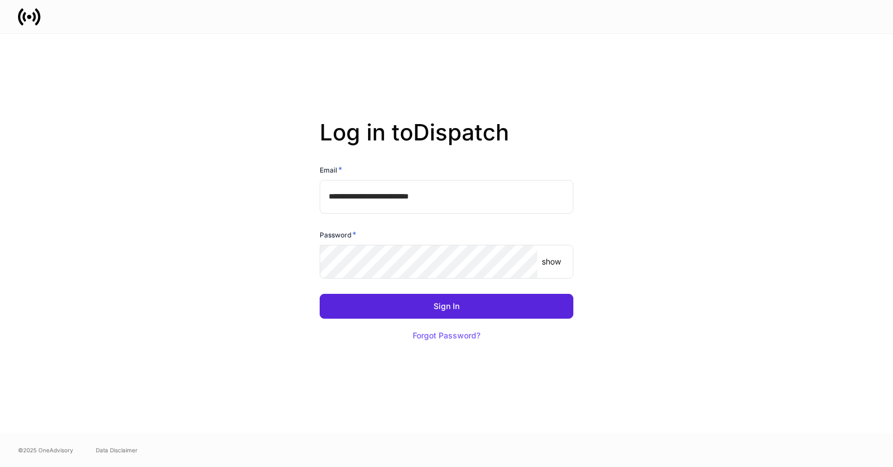 The height and width of the screenshot is (467, 893). I want to click on a: Data Disclaimer, so click(117, 450).